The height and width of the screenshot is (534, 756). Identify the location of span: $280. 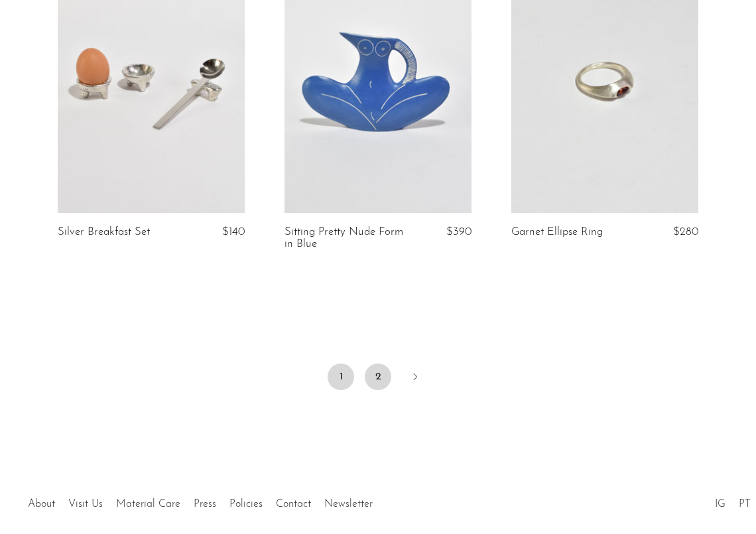
(685, 231).